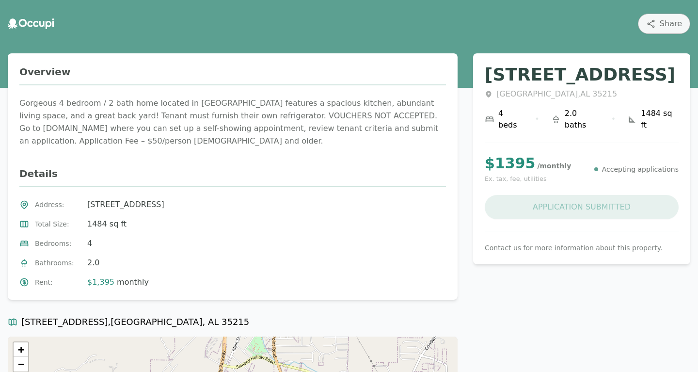  I want to click on h2: Details, so click(233, 177).